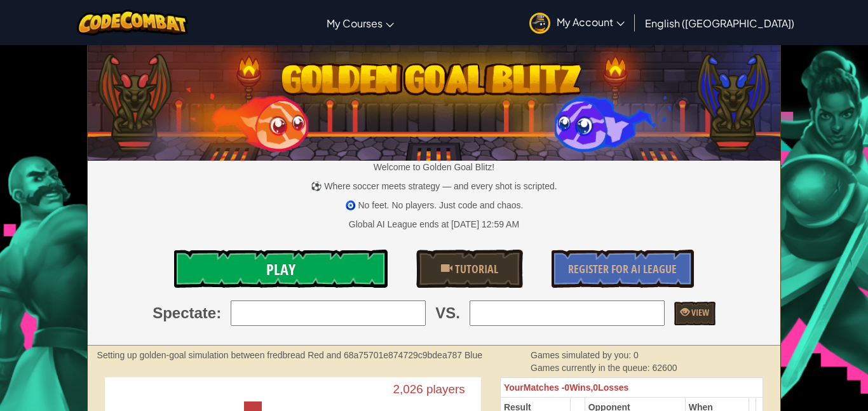 The height and width of the screenshot is (411, 868). What do you see at coordinates (513, 388) in the screenshot?
I see `span: Your` at bounding box center [513, 388].